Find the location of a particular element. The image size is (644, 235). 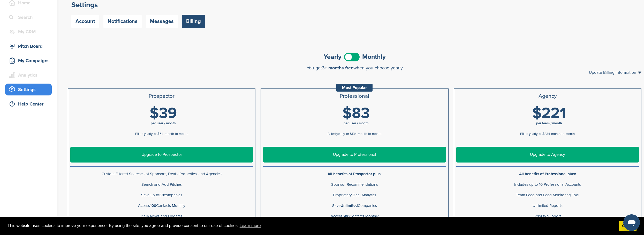

span: $221 is located at coordinates (549, 113).